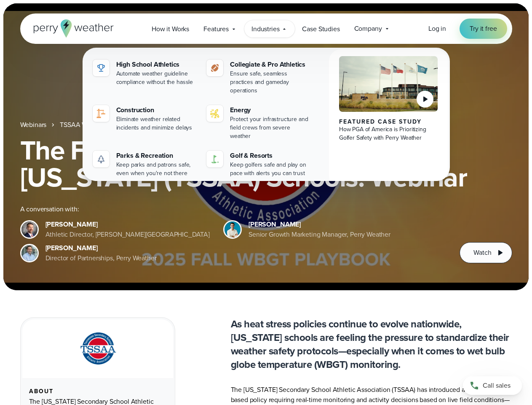 The height and width of the screenshot is (405, 532). What do you see at coordinates (156, 110) in the screenshot?
I see `div: Construction` at bounding box center [156, 110].